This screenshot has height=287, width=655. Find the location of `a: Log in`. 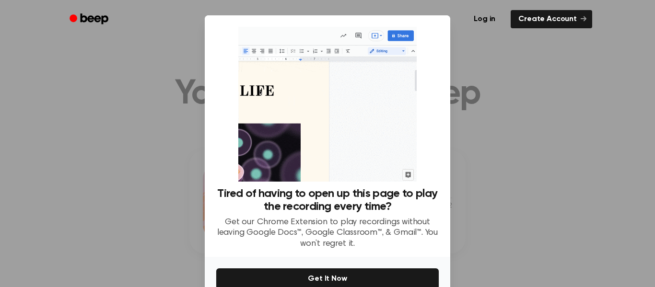

a: Log in is located at coordinates (484, 19).